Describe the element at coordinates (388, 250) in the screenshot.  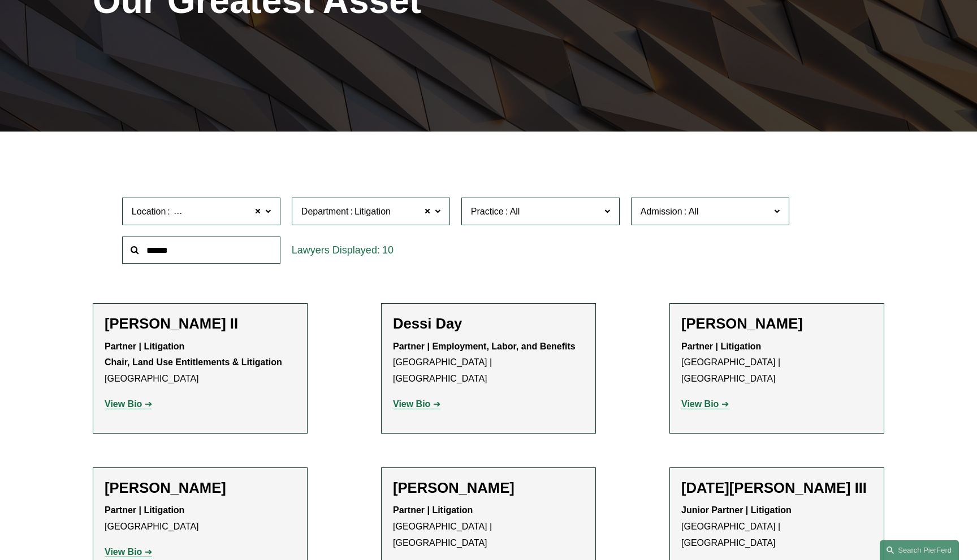
I see `span: 10` at that location.